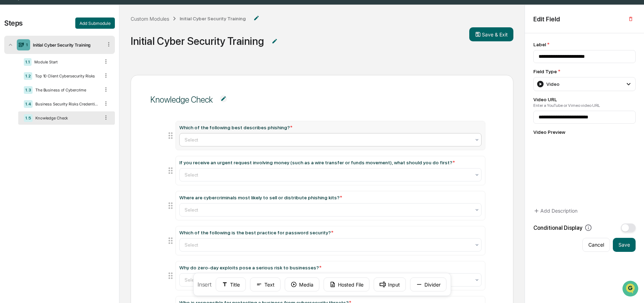 The width and height of the screenshot is (644, 303). I want to click on div: Custom Modules, so click(150, 19).